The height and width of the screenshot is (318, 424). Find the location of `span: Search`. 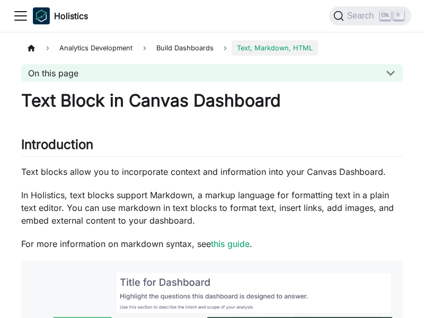

span: Search is located at coordinates (362, 16).